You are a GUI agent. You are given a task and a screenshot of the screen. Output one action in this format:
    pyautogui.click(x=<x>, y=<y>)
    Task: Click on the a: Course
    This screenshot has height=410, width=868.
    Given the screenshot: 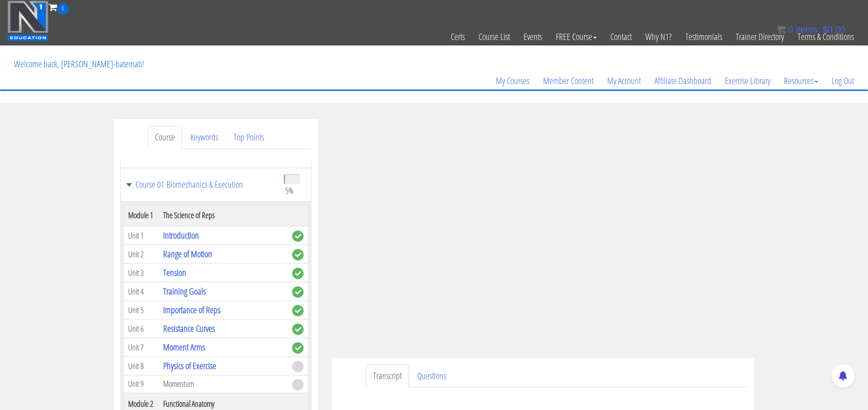 What is the action you would take?
    pyautogui.click(x=165, y=137)
    